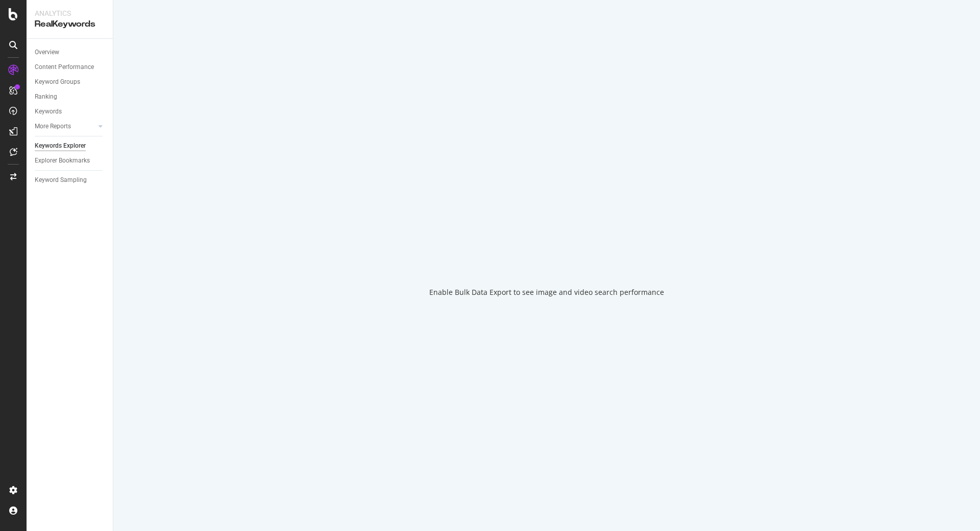  I want to click on a: Keywords Explorer, so click(70, 146).